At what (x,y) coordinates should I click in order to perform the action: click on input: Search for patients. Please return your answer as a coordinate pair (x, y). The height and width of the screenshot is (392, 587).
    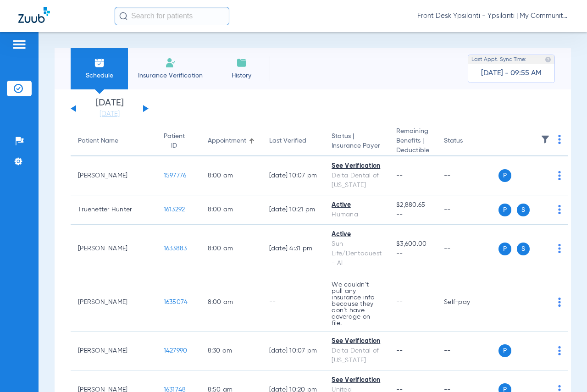
    Looking at the image, I should click on (172, 16).